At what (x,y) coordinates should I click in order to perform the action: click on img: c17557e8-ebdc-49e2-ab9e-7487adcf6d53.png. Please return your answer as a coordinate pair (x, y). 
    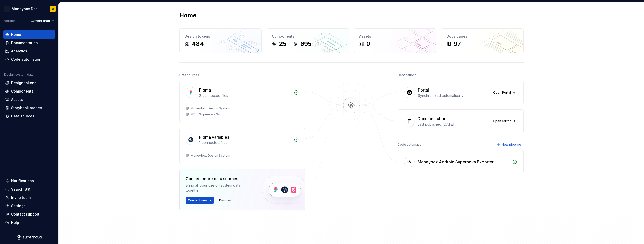
    Looking at the image, I should click on (6, 9).